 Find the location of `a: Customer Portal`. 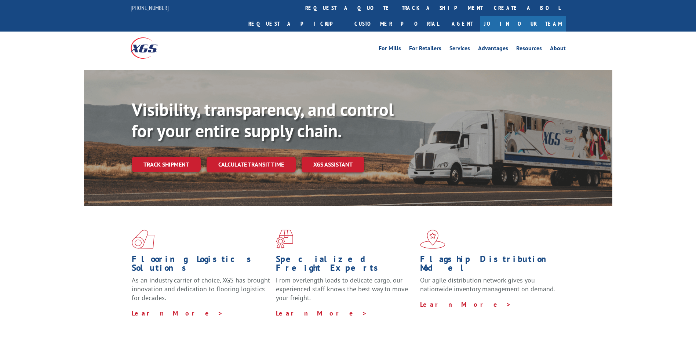

a: Customer Portal is located at coordinates (397, 23).